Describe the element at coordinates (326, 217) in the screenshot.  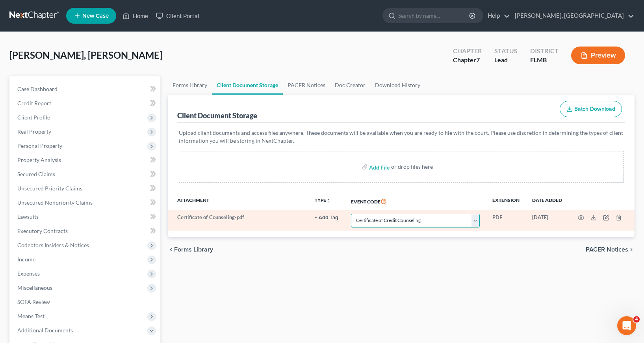
I see `a: + Add Tag` at that location.